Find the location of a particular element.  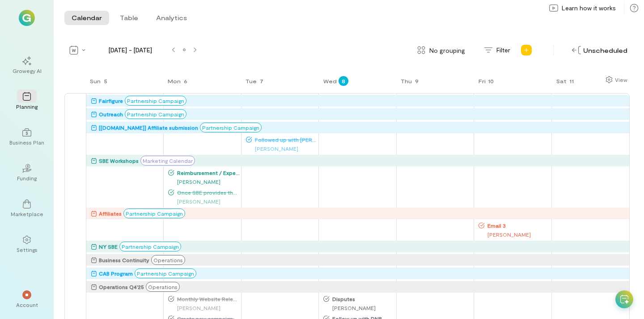

a: October 5, 2025 is located at coordinates (99, 84).